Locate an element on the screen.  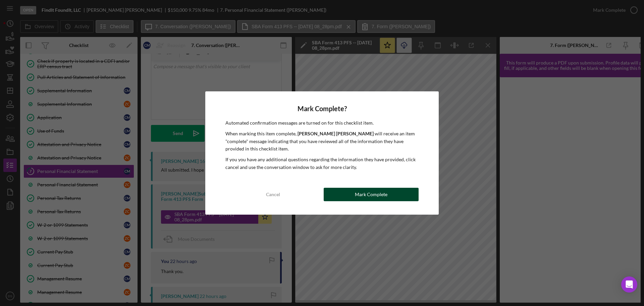
button: Cancel is located at coordinates (273, 195).